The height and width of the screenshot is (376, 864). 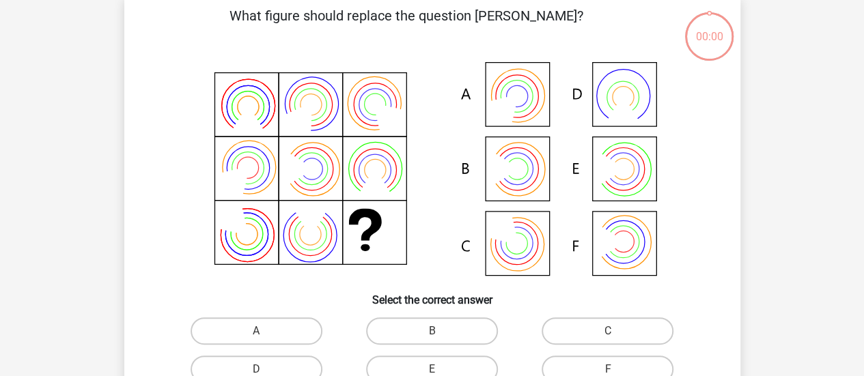 I want to click on h6: Select the correct answer, so click(x=432, y=294).